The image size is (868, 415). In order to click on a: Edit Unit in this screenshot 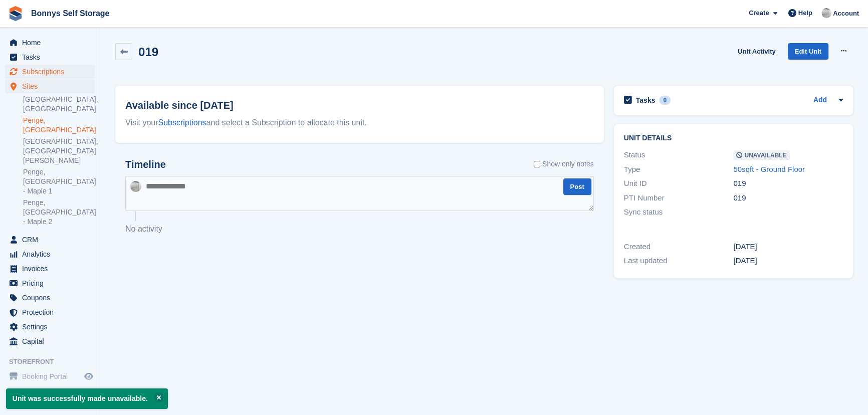, I will do `click(808, 51)`.